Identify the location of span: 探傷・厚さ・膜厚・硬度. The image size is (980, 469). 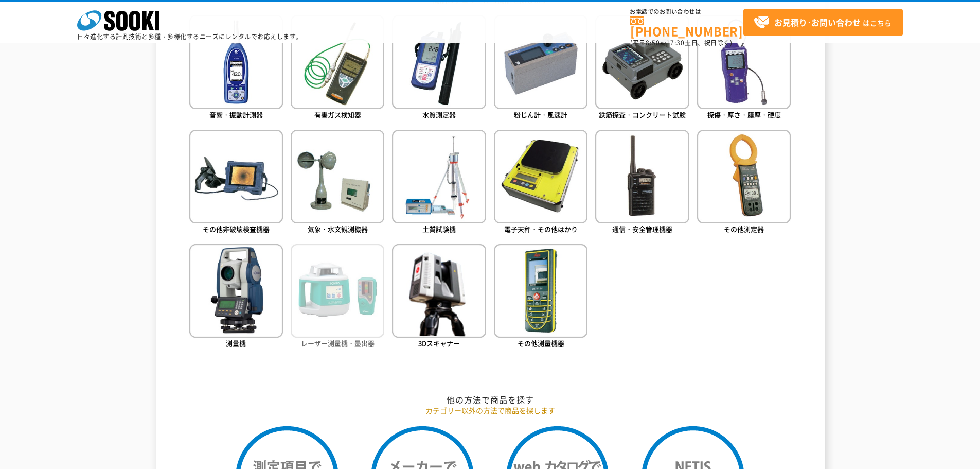
(744, 114).